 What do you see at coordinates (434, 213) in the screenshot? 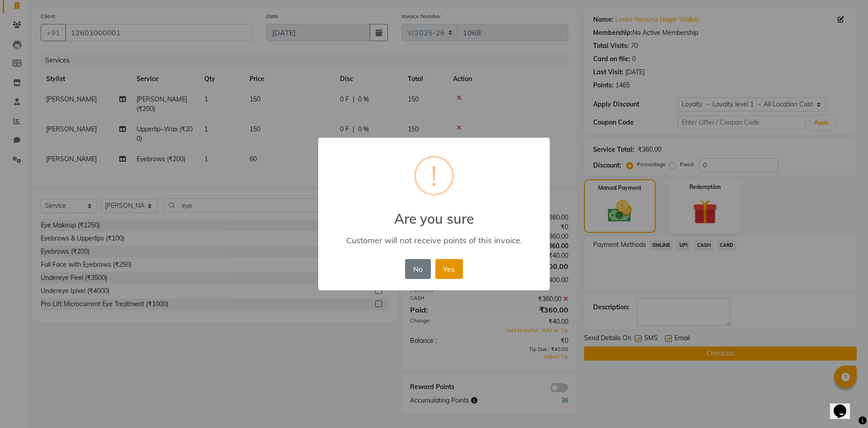
I see `h2: Are you sure` at bounding box center [434, 213].